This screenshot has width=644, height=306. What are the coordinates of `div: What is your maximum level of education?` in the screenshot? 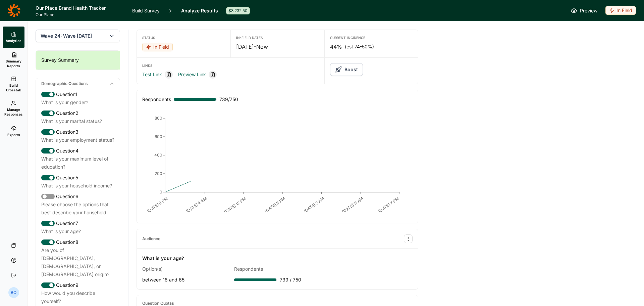 It's located at (78, 163).